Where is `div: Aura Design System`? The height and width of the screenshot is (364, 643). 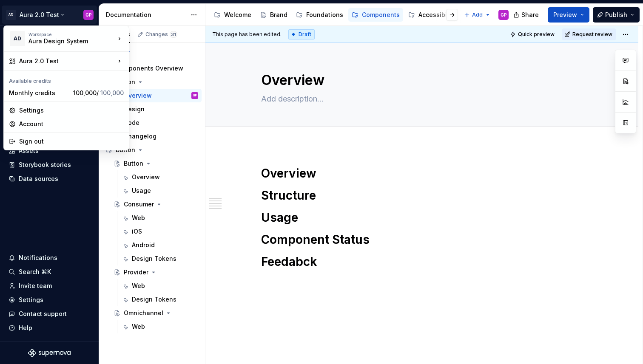 div: Aura Design System is located at coordinates (64, 41).